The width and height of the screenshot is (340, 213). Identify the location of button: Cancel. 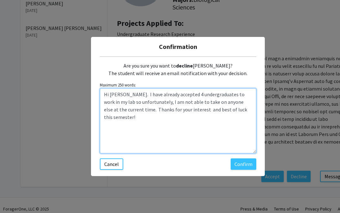
(111, 164).